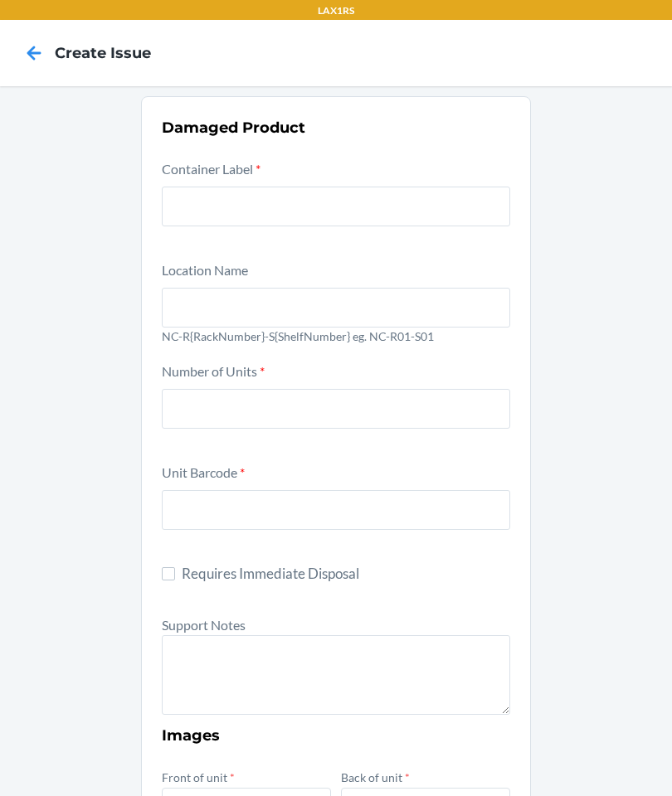 The height and width of the screenshot is (796, 672). What do you see at coordinates (168, 574) in the screenshot?
I see `input: Requires Immediate Disposal` at bounding box center [168, 574].